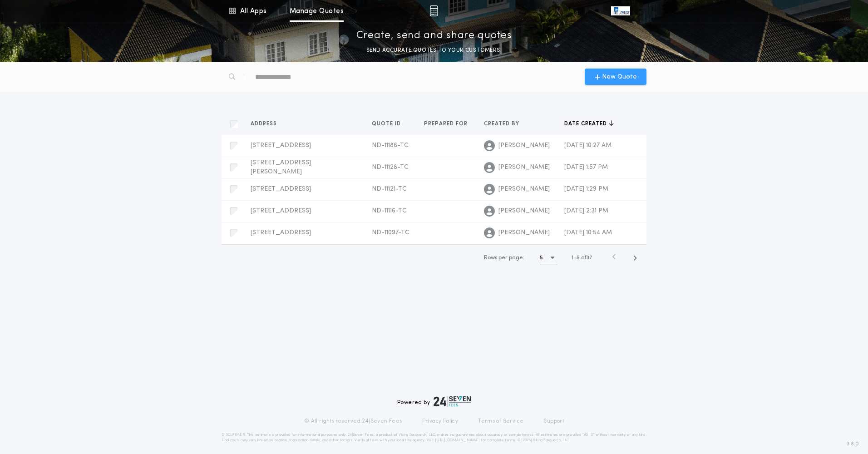 Image resolution: width=868 pixels, height=454 pixels. I want to click on span: of 37, so click(587, 258).